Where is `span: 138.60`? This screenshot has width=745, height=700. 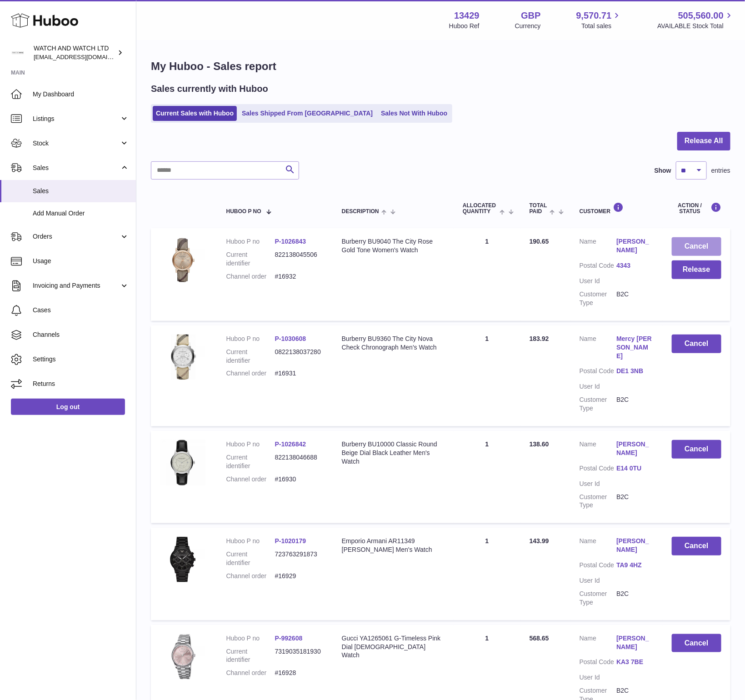 span: 138.60 is located at coordinates (539, 445).